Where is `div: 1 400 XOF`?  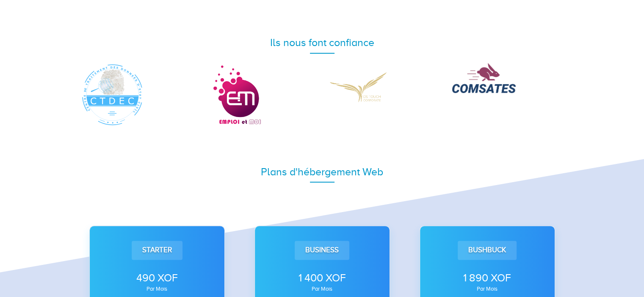 div: 1 400 XOF is located at coordinates (322, 278).